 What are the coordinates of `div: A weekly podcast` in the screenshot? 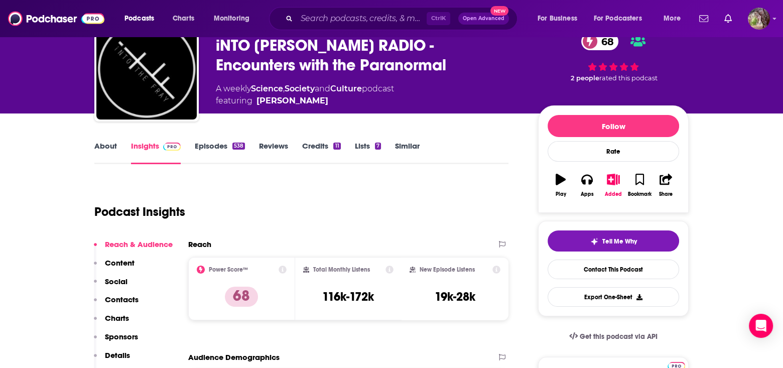 It's located at (305, 95).